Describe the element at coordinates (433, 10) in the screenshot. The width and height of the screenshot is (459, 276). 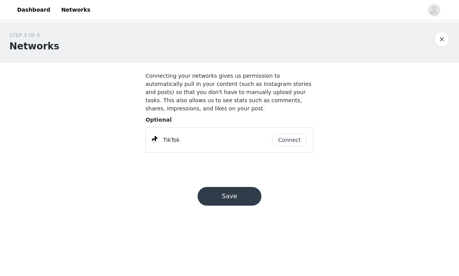
I see `div: avatar` at that location.